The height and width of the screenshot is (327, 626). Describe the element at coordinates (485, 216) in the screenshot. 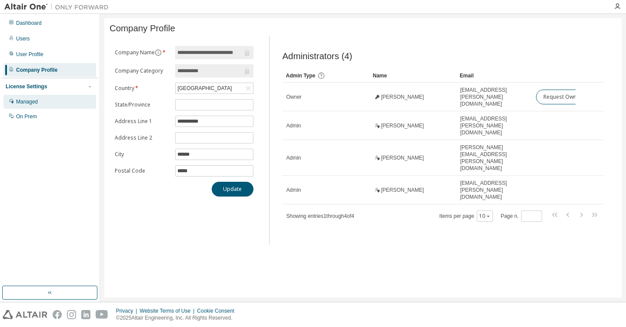

I see `button: 10` at that location.